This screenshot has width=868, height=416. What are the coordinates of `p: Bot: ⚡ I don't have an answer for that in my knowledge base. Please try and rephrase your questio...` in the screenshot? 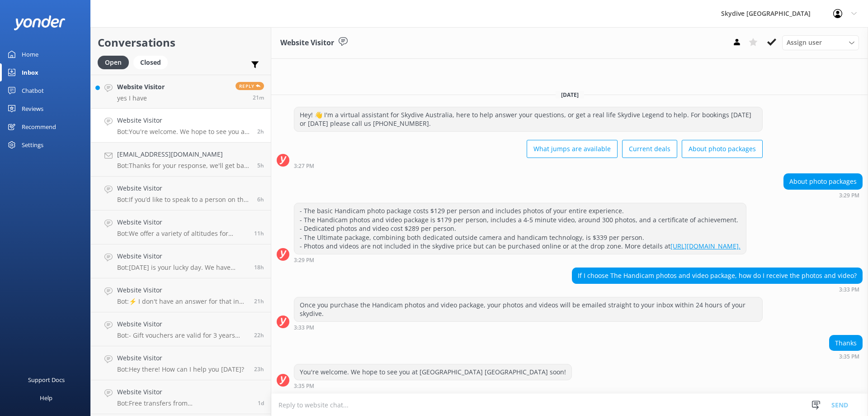 It's located at (182, 302).